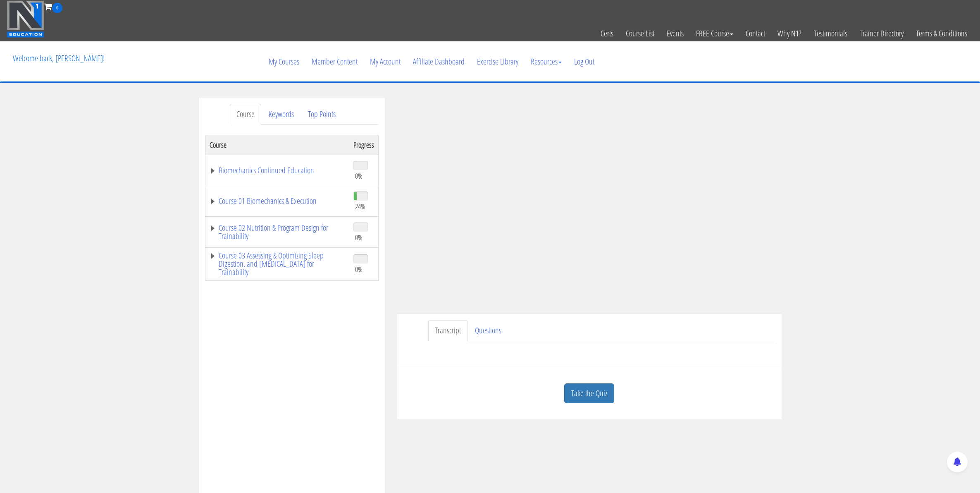 The image size is (980, 493). What do you see at coordinates (755, 33) in the screenshot?
I see `a: Contact` at bounding box center [755, 33].